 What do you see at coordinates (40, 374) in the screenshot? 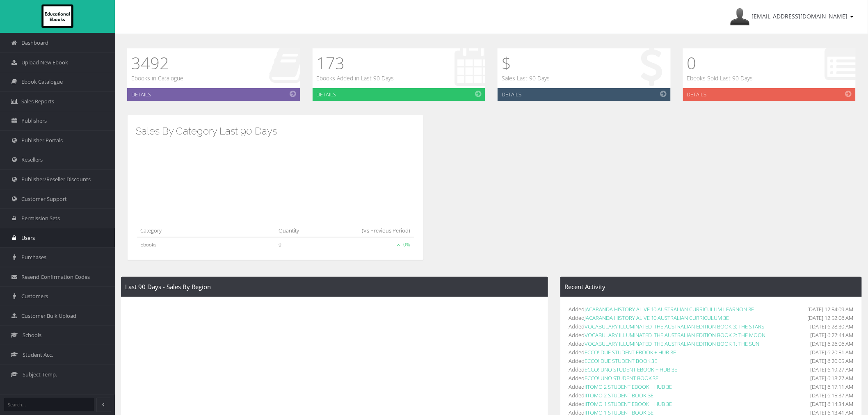
I see `span: Subject Temp.` at bounding box center [40, 374].